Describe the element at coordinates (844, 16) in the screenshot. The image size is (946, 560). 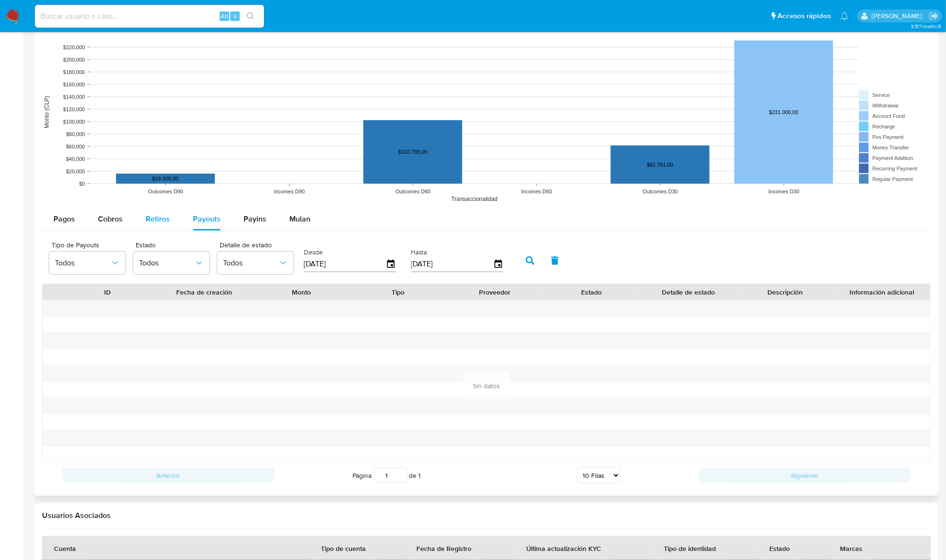
I see `a: Notificaciones` at that location.